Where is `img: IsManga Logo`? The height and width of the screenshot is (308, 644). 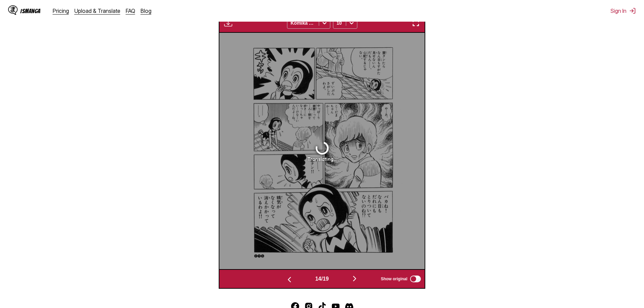
img: IsManga Logo is located at coordinates (13, 10).